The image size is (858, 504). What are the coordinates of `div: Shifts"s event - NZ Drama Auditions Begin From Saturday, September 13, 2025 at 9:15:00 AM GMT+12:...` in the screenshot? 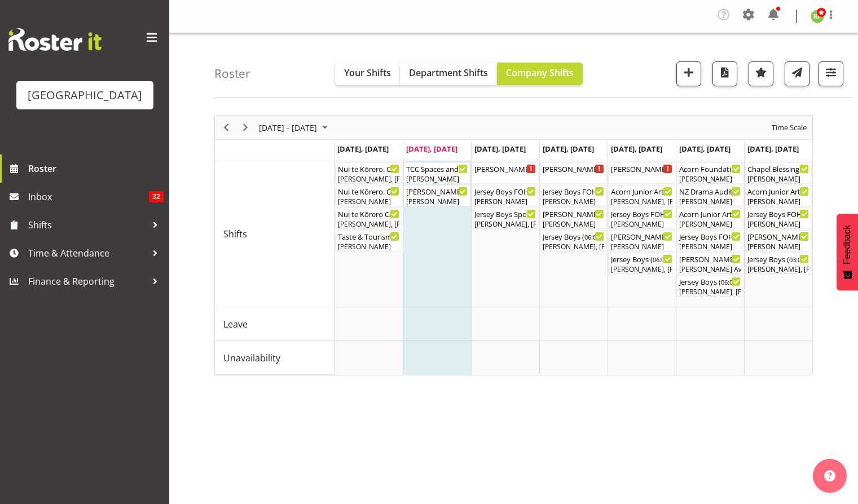 It's located at (710, 195).